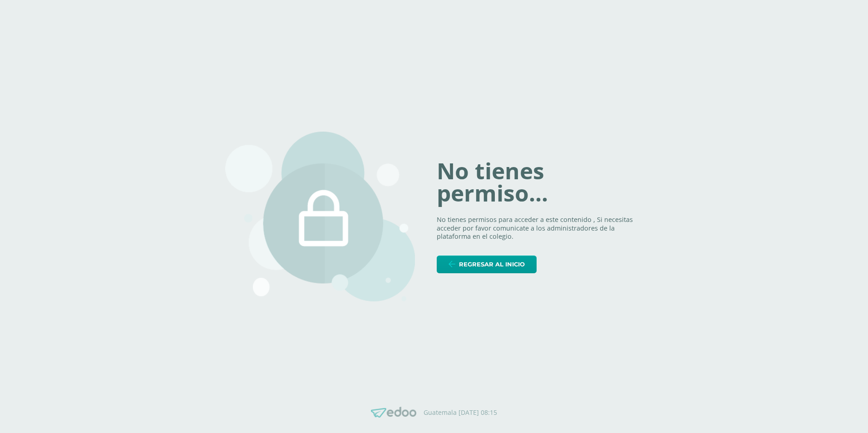 Image resolution: width=868 pixels, height=433 pixels. What do you see at coordinates (486, 264) in the screenshot?
I see `a: Regresar al inicio` at bounding box center [486, 264].